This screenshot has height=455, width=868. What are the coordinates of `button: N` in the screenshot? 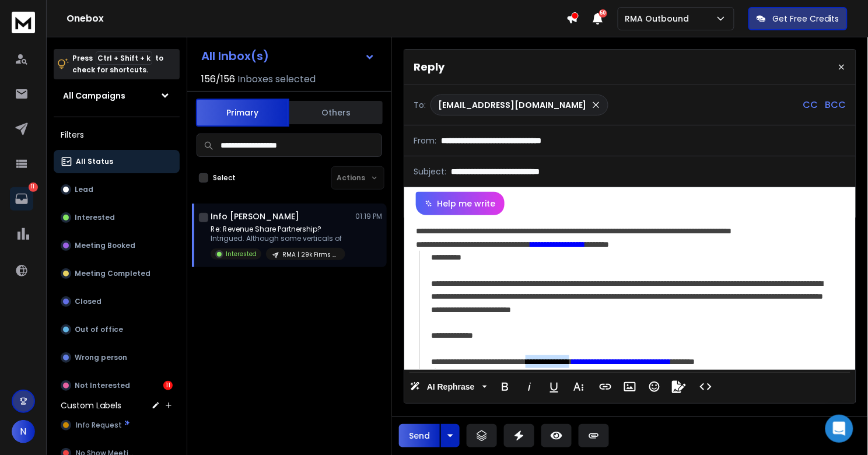 It's located at (23, 432).